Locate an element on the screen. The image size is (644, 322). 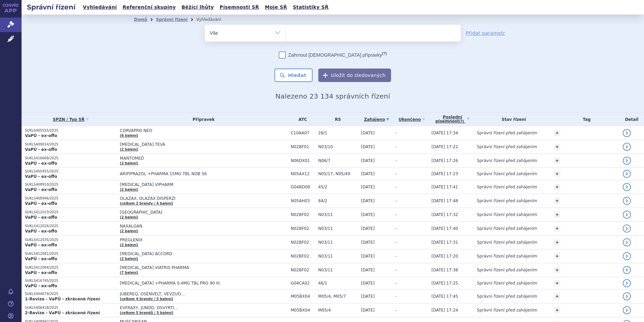
th: ATC is located at coordinates (301, 119).